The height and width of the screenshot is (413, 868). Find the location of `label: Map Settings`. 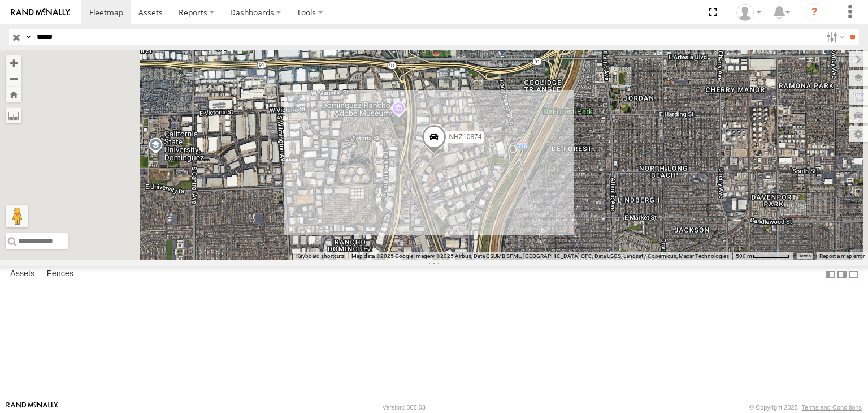

label: Map Settings is located at coordinates (858, 134).